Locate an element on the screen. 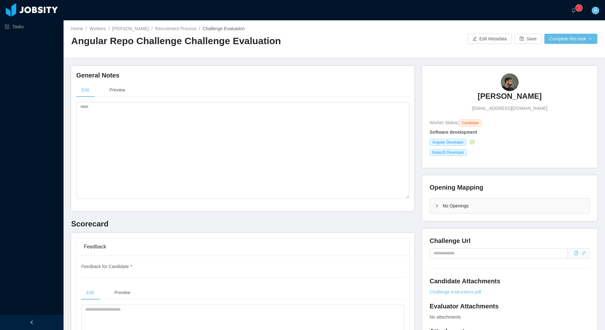 The height and width of the screenshot is (330, 605). p: 3 is located at coordinates (579, 8).